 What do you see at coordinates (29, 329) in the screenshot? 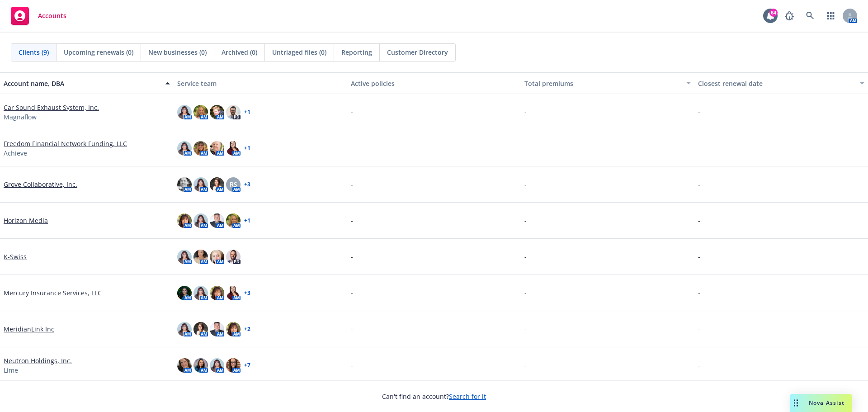
I see `a: MeridianLink Inc` at bounding box center [29, 329].